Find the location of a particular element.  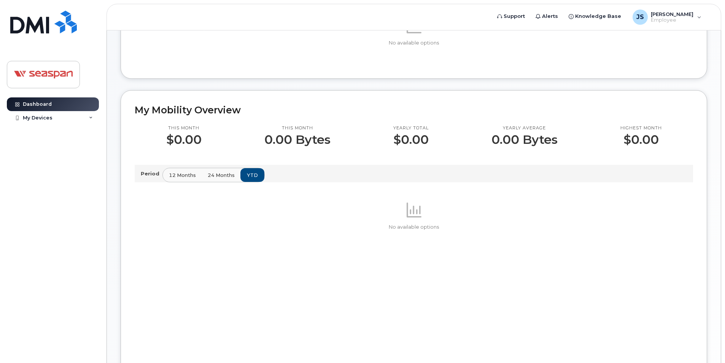

span: Support is located at coordinates (514, 16).